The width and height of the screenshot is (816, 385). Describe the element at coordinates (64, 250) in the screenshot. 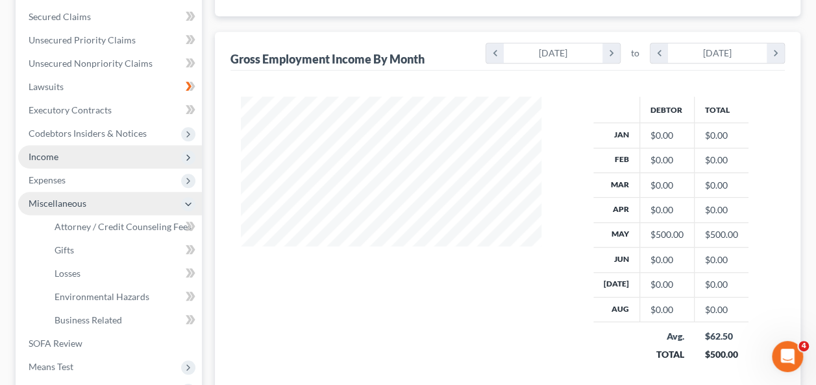

I see `span: Gifts` at that location.